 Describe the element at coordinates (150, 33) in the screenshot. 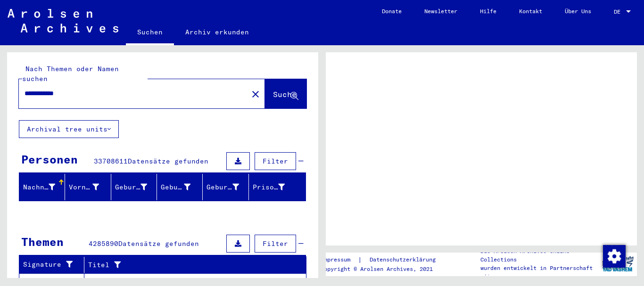

I see `a: Suchen` at that location.